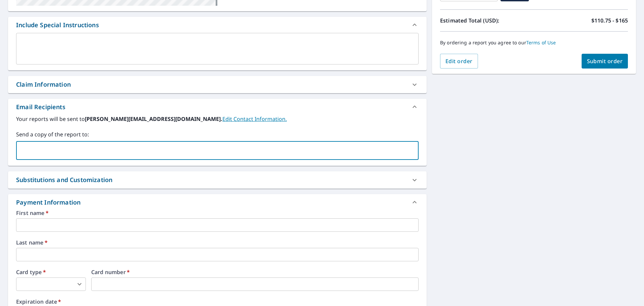  What do you see at coordinates (217, 119) in the screenshot?
I see `label: Your reports will be sent to` at bounding box center [217, 119].